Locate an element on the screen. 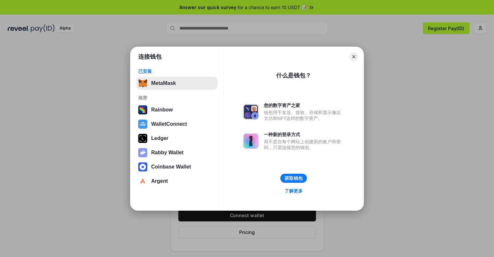 The width and height of the screenshot is (494, 257). div: Rainbow is located at coordinates (162, 110).